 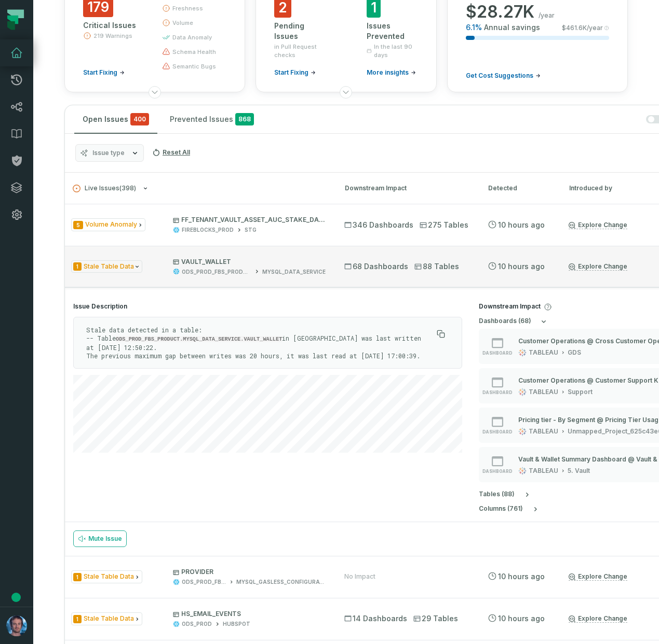 What do you see at coordinates (183, 23) in the screenshot?
I see `span: volume` at bounding box center [183, 23].